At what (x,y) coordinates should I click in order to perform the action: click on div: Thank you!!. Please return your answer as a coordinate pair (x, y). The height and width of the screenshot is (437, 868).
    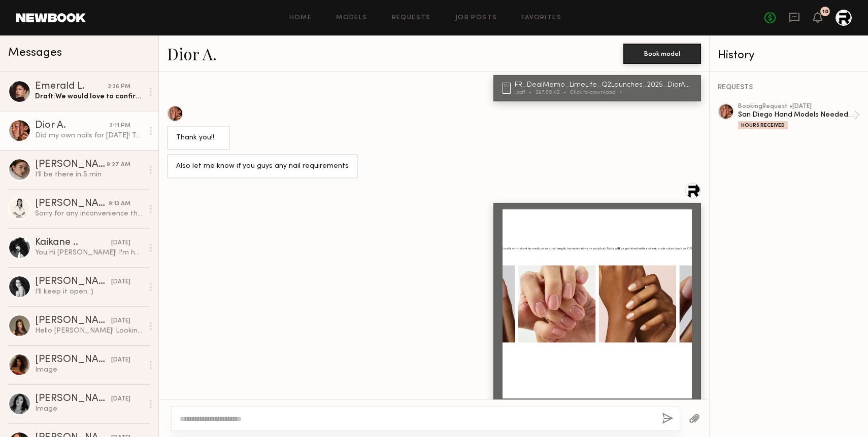
    Looking at the image, I should click on (198, 138).